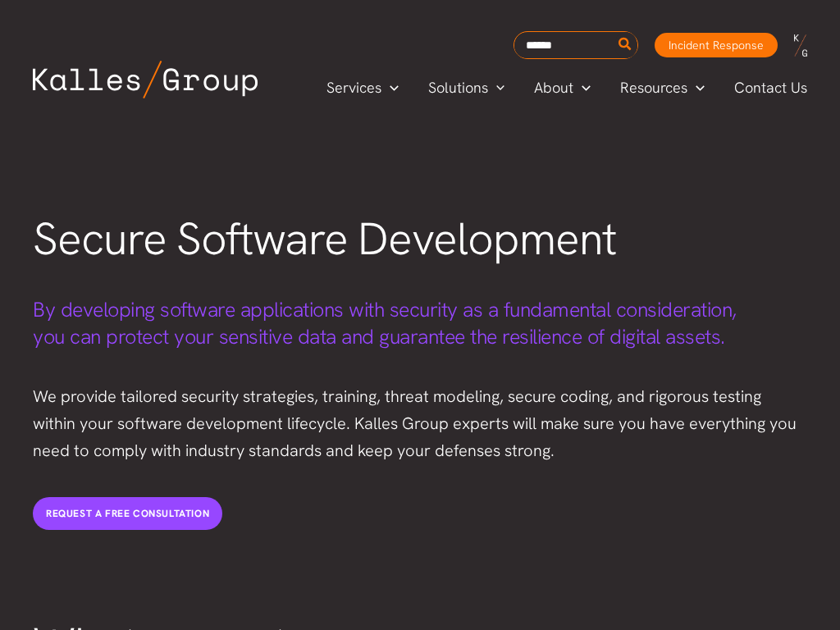 This screenshot has width=840, height=630. Describe the element at coordinates (625, 45) in the screenshot. I see `button: Search` at that location.